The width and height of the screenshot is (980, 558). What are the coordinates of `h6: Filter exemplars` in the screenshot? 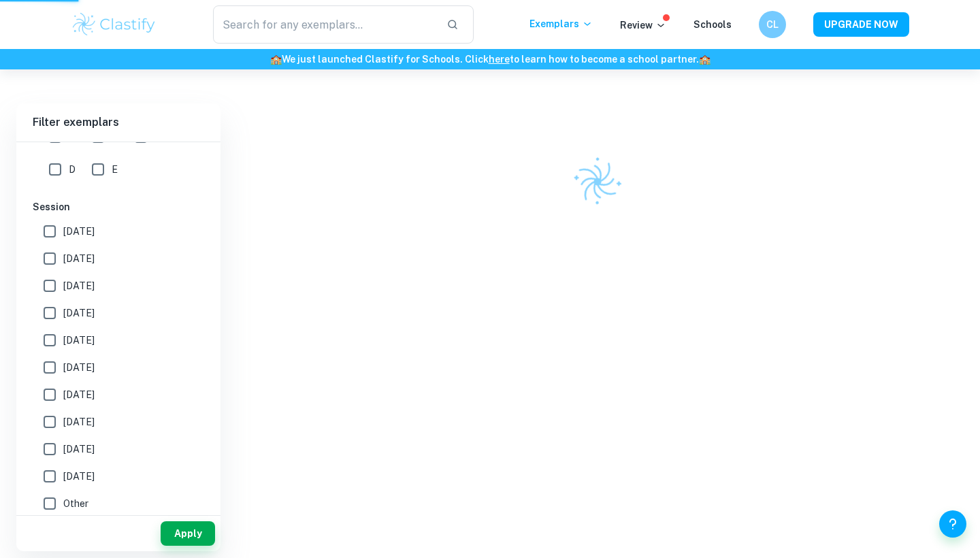 It's located at (118, 122).